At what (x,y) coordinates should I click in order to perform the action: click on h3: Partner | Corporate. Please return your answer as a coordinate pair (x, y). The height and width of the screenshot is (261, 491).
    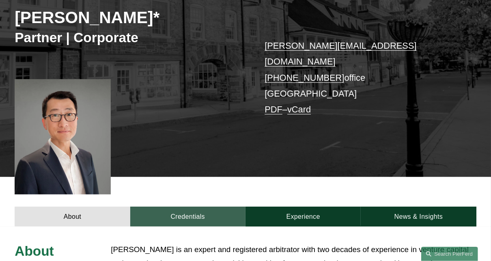
    Looking at the image, I should click on (130, 37).